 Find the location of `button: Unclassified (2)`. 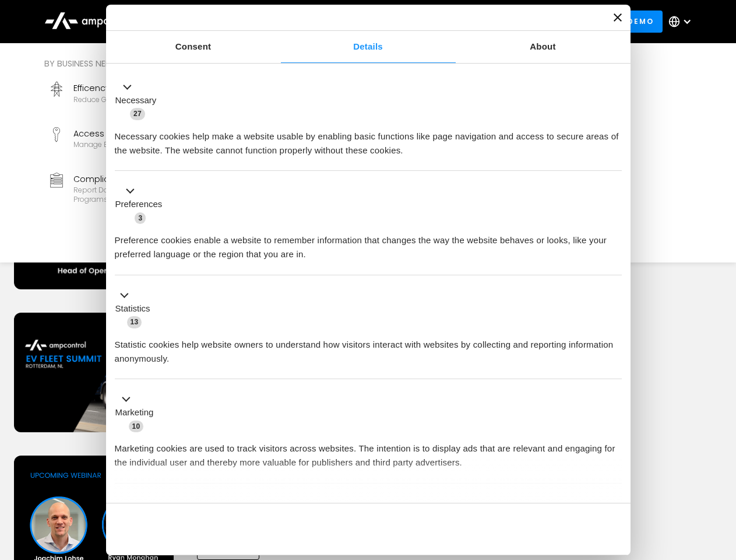

button: Unclassified (2) is located at coordinates (162, 503).